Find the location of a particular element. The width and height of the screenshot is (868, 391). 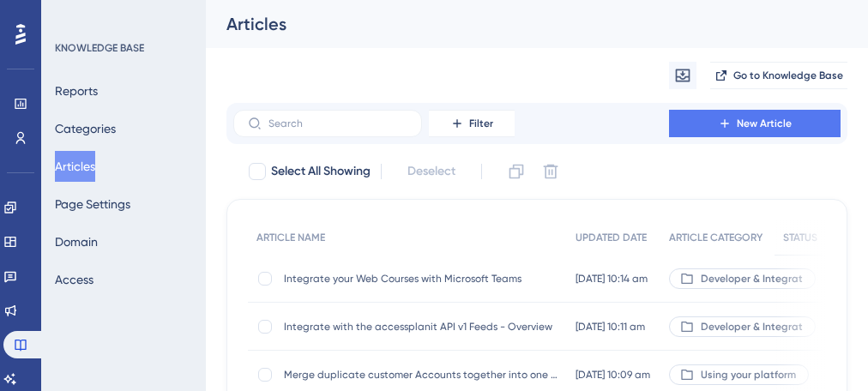

div: Articles is located at coordinates (515, 24).